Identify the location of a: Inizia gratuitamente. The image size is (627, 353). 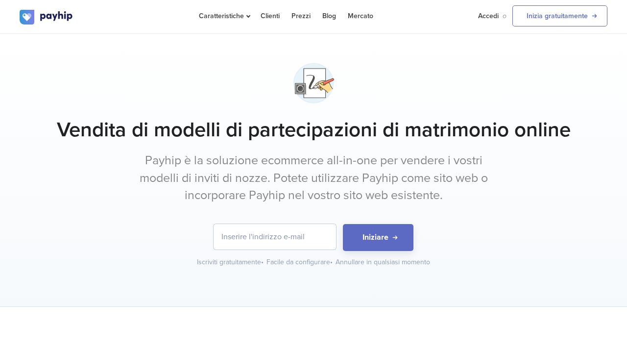
(560, 16).